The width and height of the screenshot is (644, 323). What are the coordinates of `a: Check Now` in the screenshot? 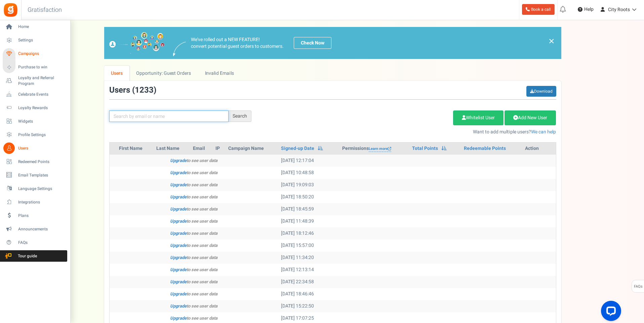 It's located at (313, 43).